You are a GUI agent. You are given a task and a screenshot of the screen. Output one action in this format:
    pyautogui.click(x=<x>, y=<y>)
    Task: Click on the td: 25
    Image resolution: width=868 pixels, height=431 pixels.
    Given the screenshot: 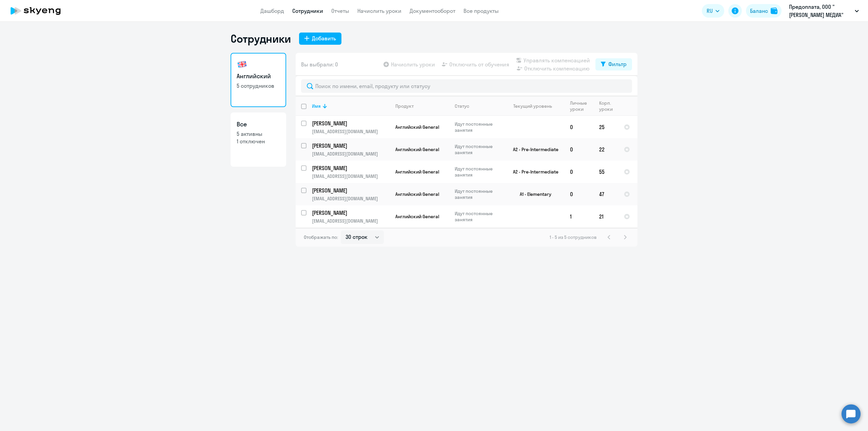 What is the action you would take?
    pyautogui.click(x=606, y=127)
    